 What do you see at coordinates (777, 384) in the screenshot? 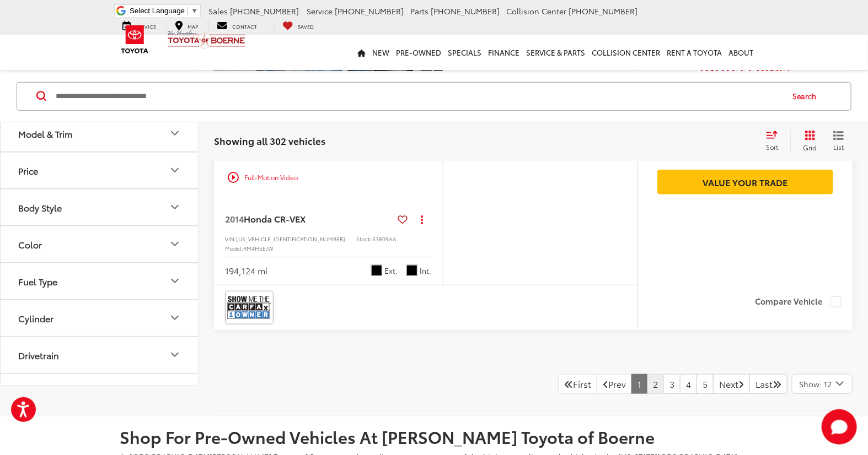
I see `i: Last Page` at bounding box center [777, 384].